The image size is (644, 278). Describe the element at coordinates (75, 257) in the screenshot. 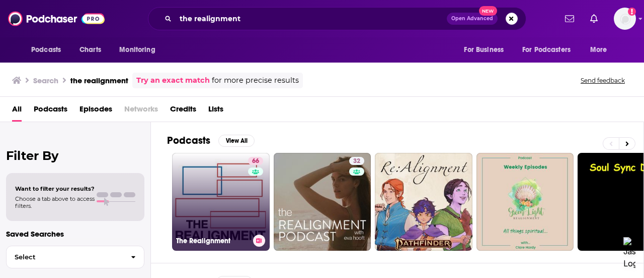

I see `button: Select` at that location.